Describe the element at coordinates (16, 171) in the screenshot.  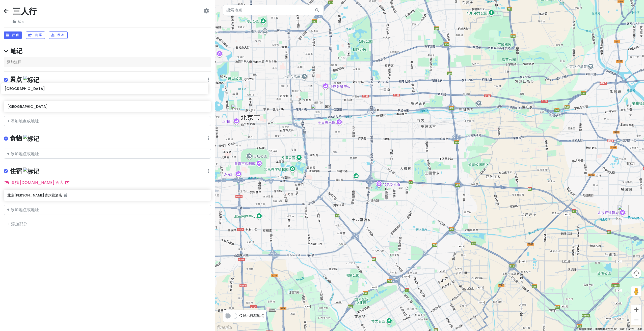
I see `font: 住宿` at that location.